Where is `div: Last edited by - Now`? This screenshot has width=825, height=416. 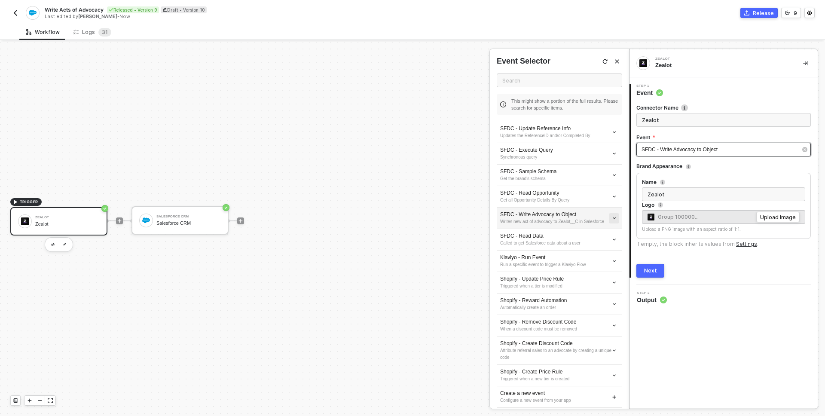
div: Last edited by - Now is located at coordinates (228, 16).